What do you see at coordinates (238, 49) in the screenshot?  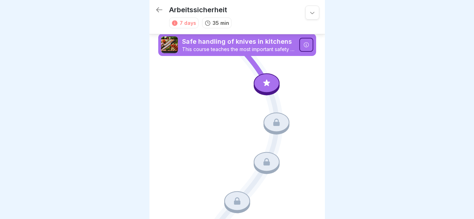 I see `p: This course teaches the most important safety measures and techniques for the safe and efficient ...` at bounding box center [238, 49].